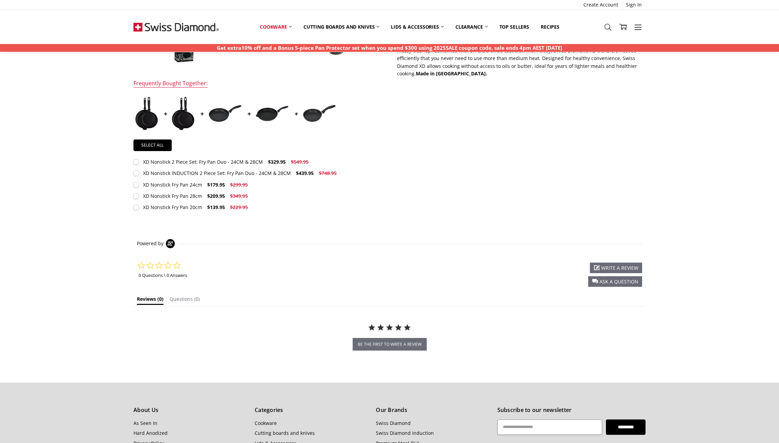  Describe the element at coordinates (239, 185) in the screenshot. I see `span: $299.95` at that location.